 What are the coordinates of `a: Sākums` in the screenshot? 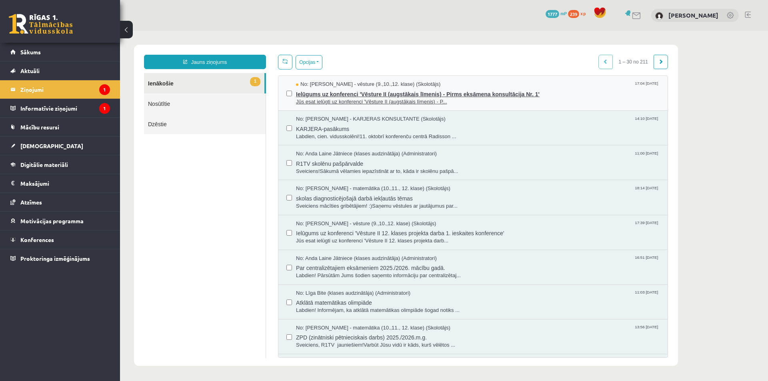 It's located at (60, 52).